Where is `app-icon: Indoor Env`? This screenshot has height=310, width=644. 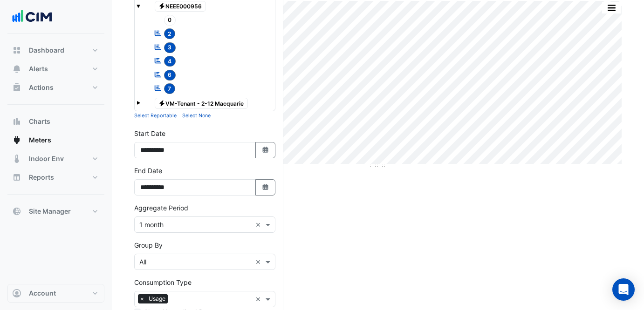 app-icon: Indoor Env is located at coordinates (17, 159).